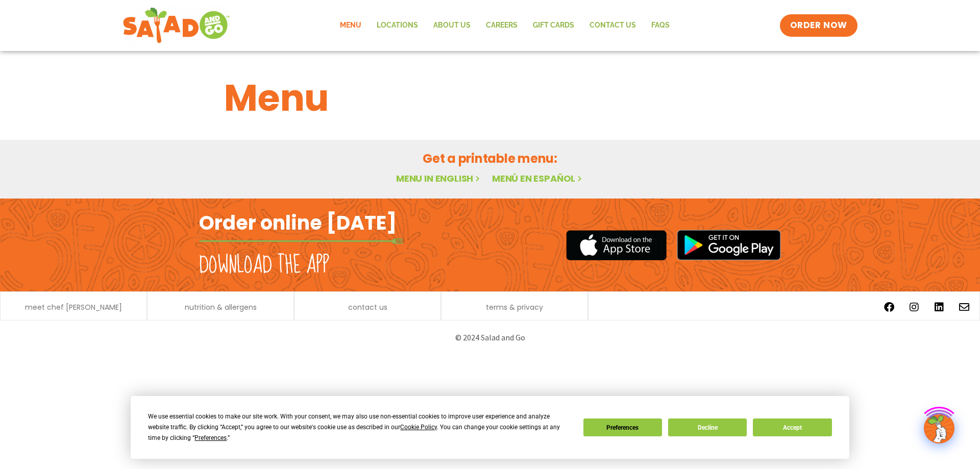 This screenshot has height=469, width=980. I want to click on a: Careers, so click(502, 26).